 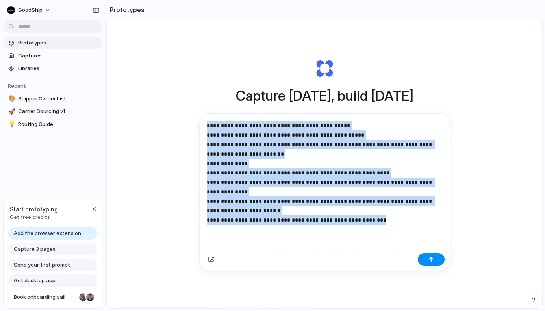 What do you see at coordinates (29, 10) in the screenshot?
I see `button: GoodShip` at bounding box center [29, 10].